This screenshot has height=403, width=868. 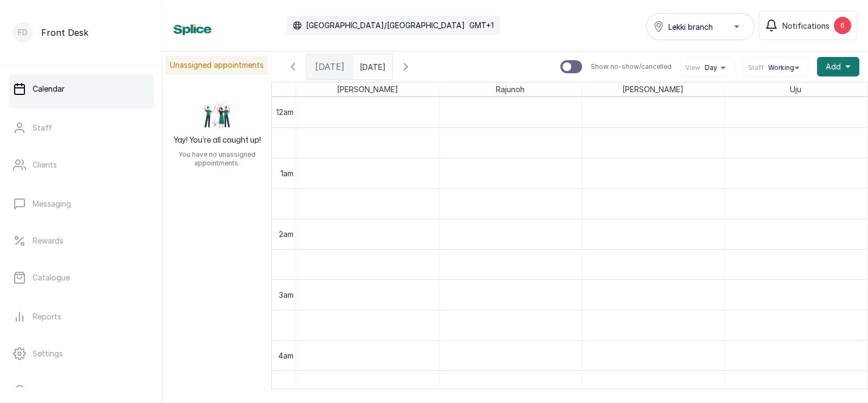 I want to click on span: Notifications, so click(x=806, y=26).